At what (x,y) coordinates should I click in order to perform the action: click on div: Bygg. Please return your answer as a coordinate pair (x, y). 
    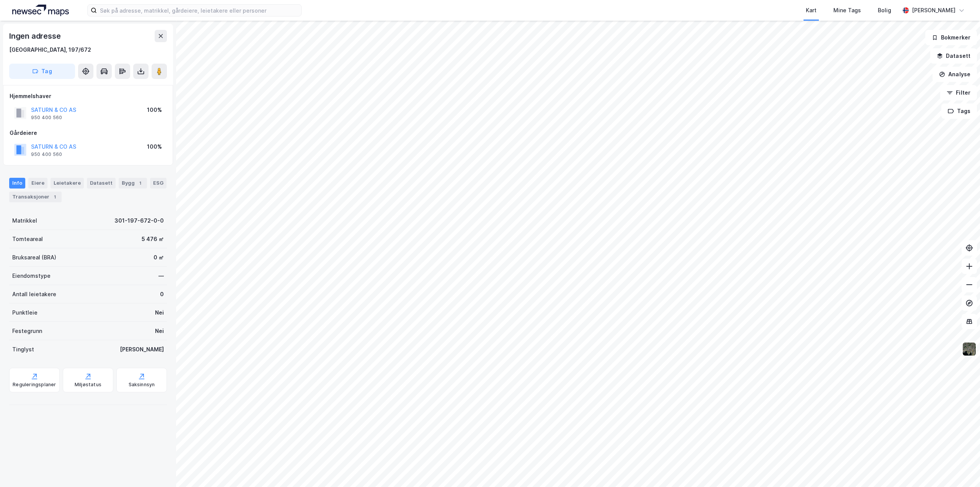
    Looking at the image, I should click on (133, 183).